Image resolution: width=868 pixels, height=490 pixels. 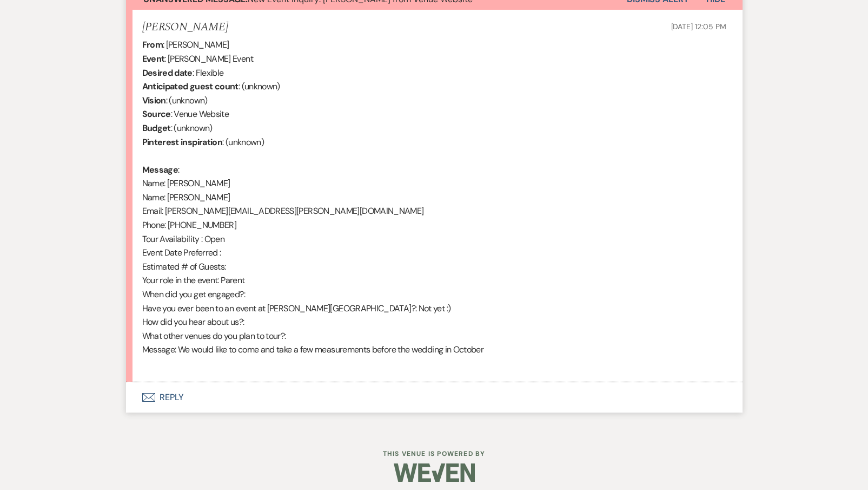 What do you see at coordinates (156, 113) in the screenshot?
I see `b: Source` at bounding box center [156, 113].